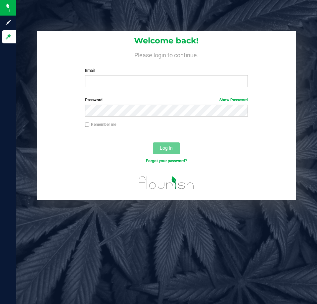 This screenshot has height=304, width=317. I want to click on a: Show Password, so click(234, 100).